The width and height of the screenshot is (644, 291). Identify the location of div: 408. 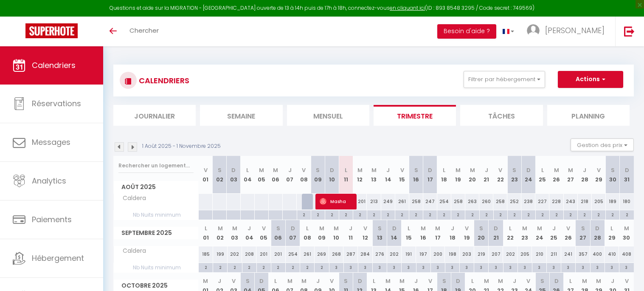
(626, 254).